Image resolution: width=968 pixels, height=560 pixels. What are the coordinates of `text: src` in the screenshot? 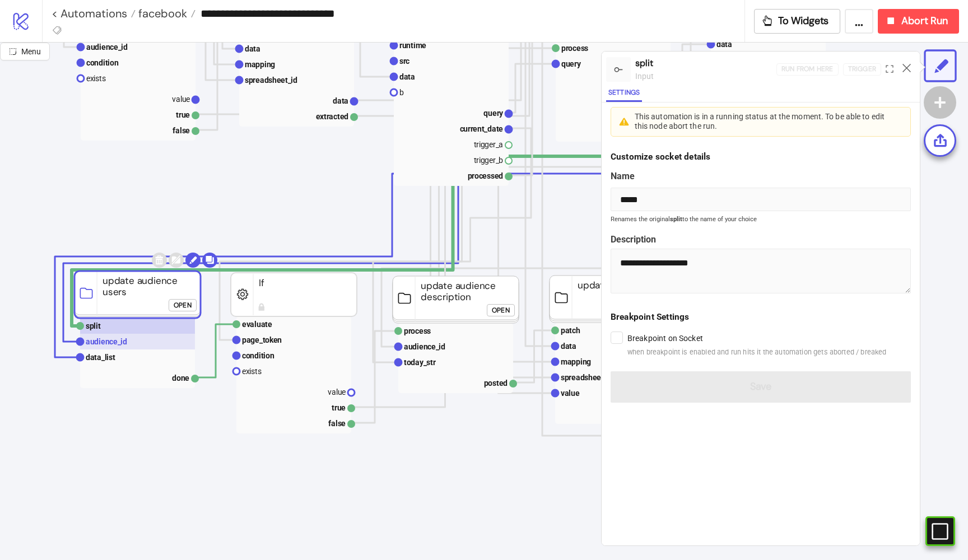 It's located at (404, 61).